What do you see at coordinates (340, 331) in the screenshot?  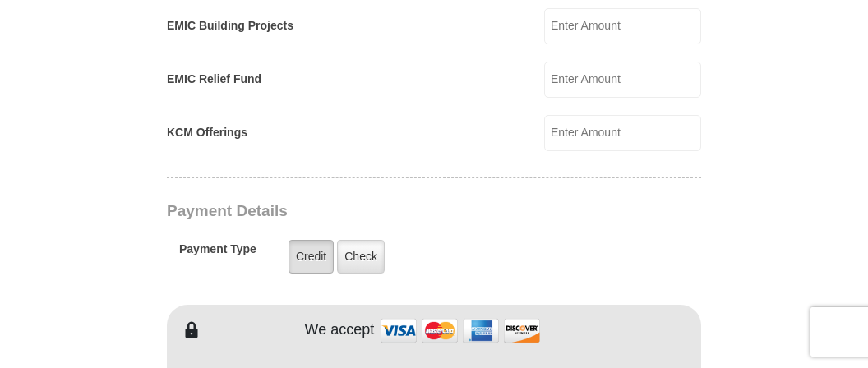 I see `h4: We accept` at bounding box center [340, 331].